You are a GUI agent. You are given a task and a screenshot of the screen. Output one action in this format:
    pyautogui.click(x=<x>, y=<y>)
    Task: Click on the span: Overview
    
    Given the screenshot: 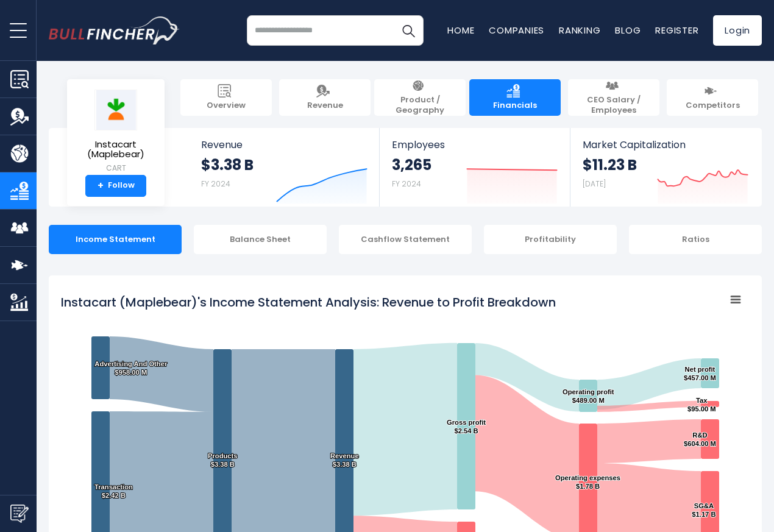 What is the action you would take?
    pyautogui.click(x=226, y=106)
    